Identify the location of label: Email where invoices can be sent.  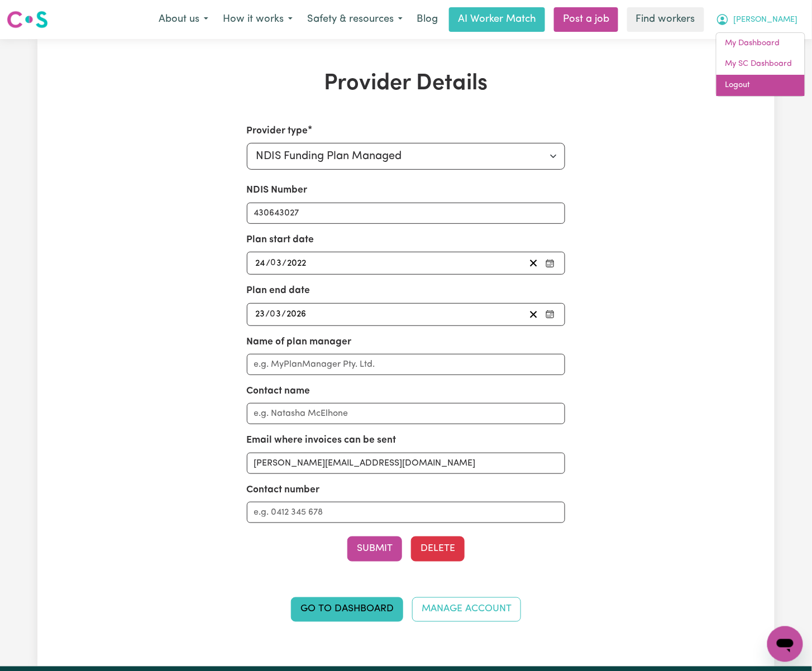
(321, 440).